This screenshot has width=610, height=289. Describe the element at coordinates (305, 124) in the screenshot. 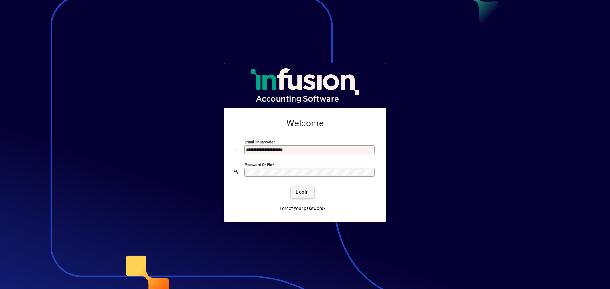

I see `h2: Welcome` at that location.